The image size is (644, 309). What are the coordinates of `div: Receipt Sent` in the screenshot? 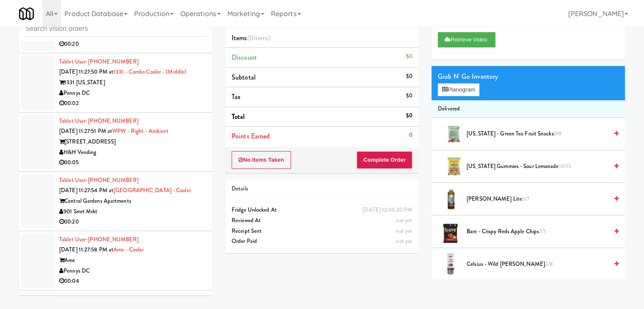 It's located at (322, 231).